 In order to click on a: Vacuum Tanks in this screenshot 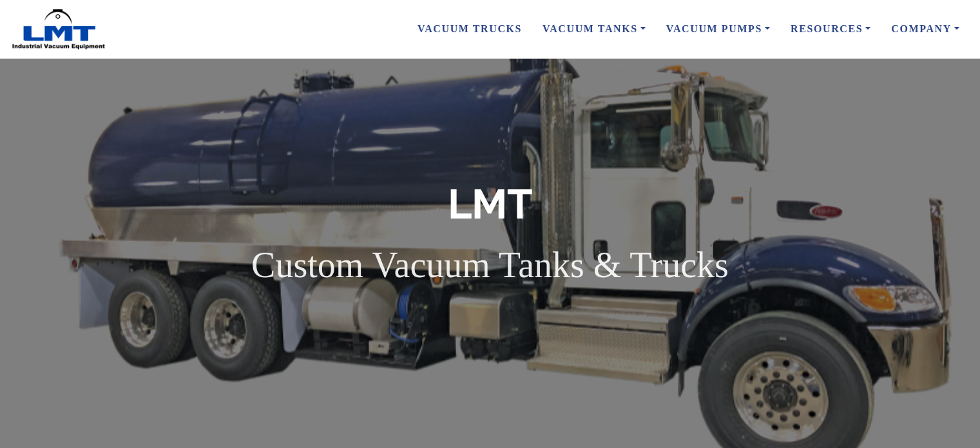, I will do `click(594, 29)`.